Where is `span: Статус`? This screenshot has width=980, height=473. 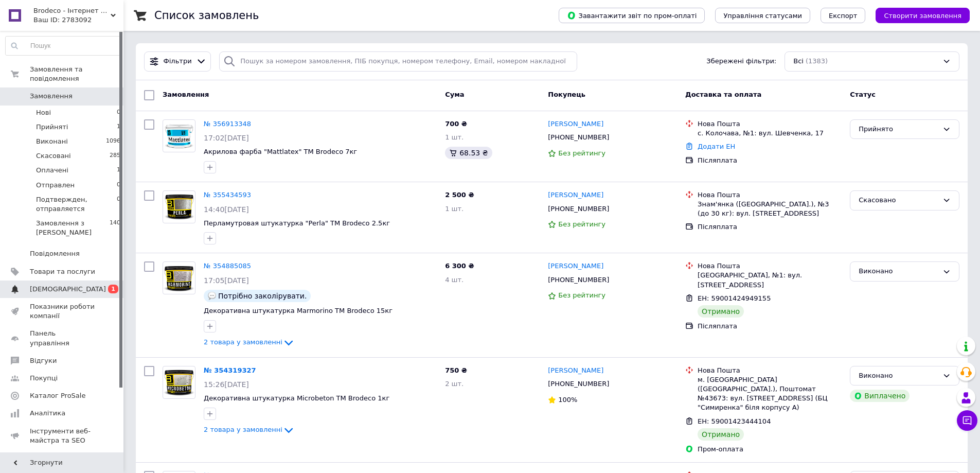
span: Статус is located at coordinates (863, 94).